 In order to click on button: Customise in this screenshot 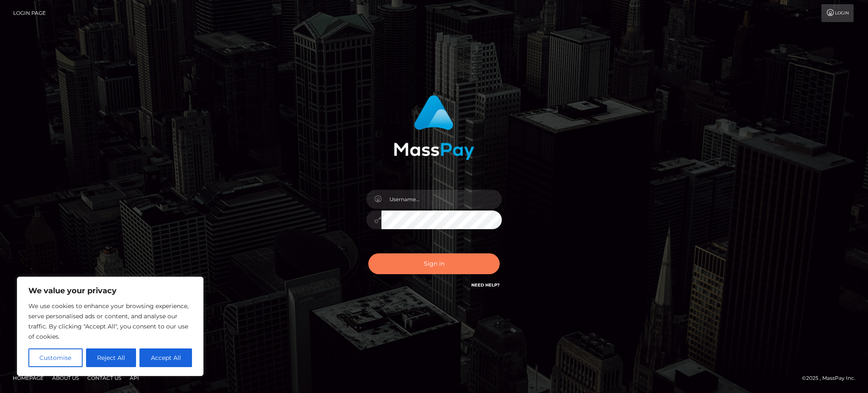, I will do `click(56, 358)`.